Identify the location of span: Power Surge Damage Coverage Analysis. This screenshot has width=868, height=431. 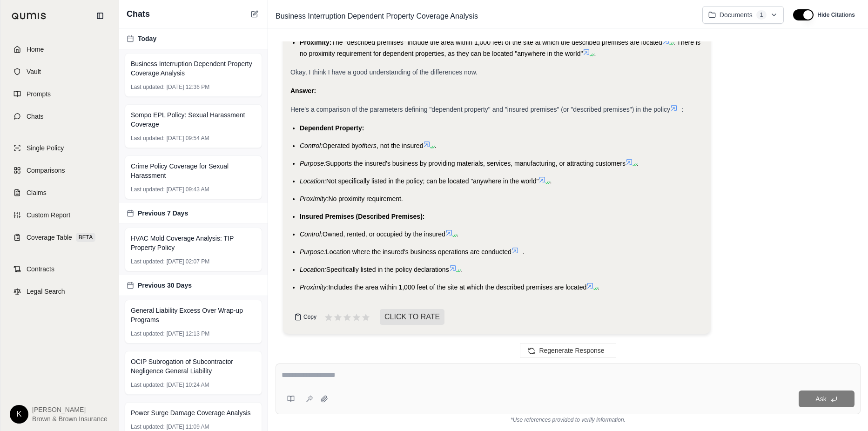
(191, 413).